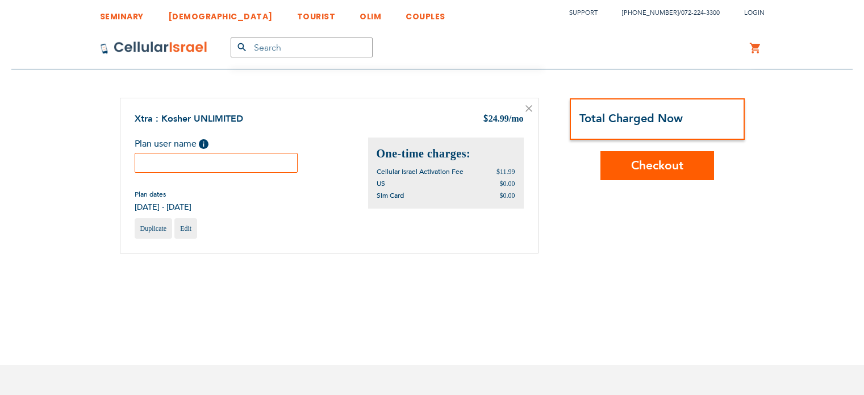 The image size is (864, 395). I want to click on span: Checkout, so click(658, 165).